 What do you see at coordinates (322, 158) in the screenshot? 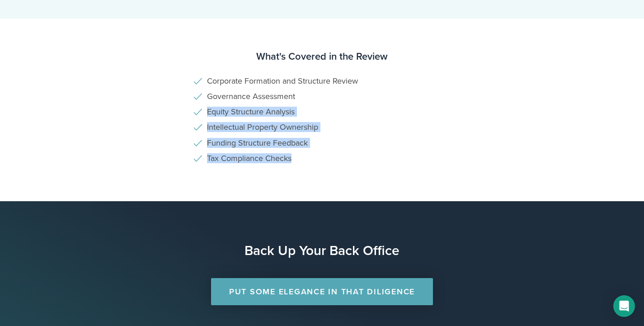
I see `li: Tax Compliance Checks` at bounding box center [322, 158].